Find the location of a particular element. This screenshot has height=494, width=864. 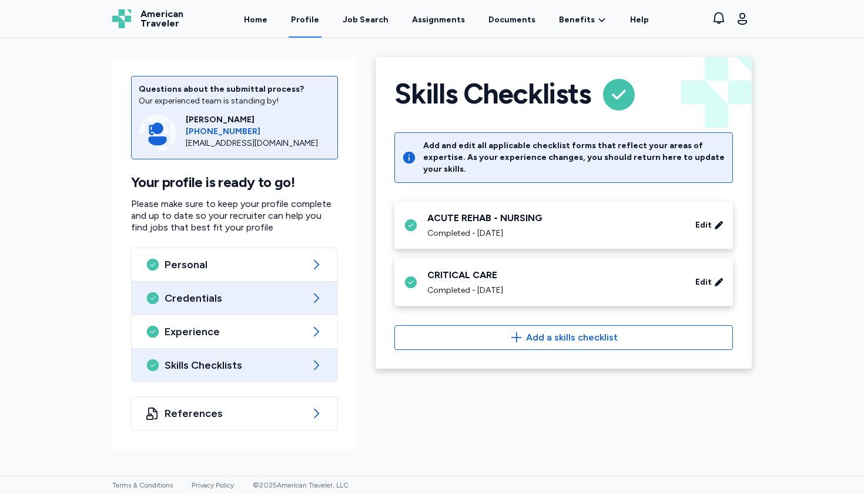

a: Benefits is located at coordinates (583, 20).